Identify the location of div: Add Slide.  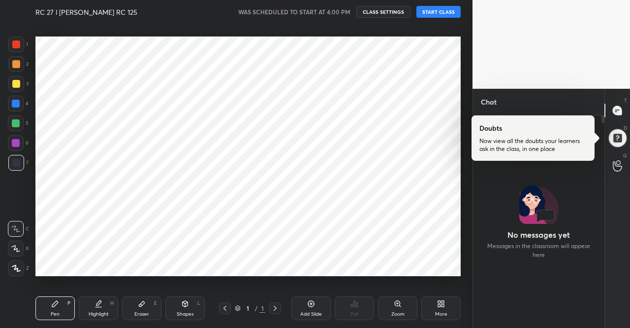
(311, 314).